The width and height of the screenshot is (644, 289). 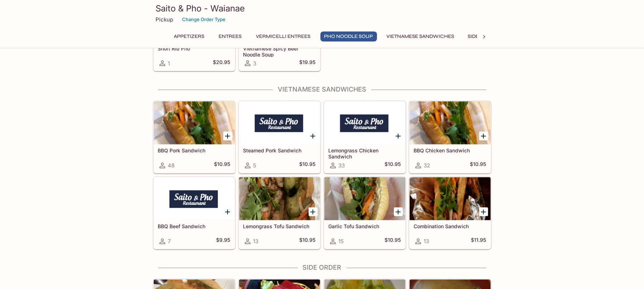 I want to click on a: BBQ Beef Sandwich7$9.95, so click(x=194, y=213).